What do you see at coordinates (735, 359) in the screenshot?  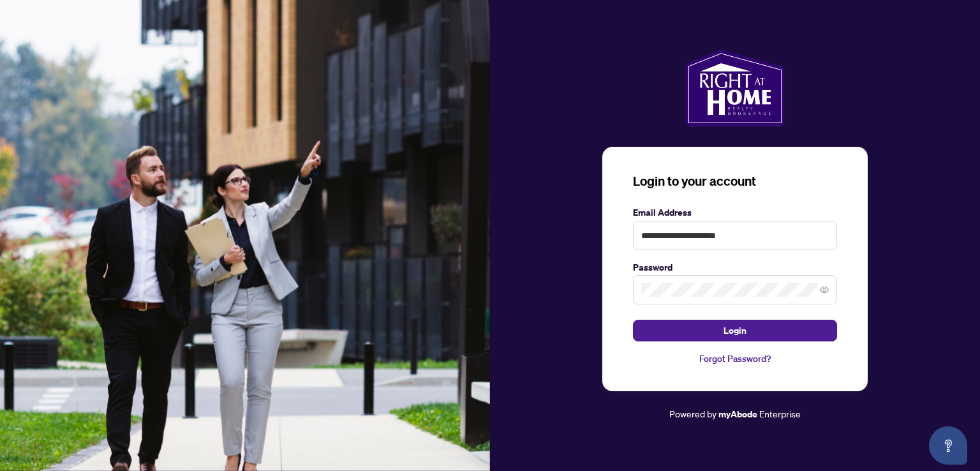 I see `a: Forgot Password?` at bounding box center [735, 359].